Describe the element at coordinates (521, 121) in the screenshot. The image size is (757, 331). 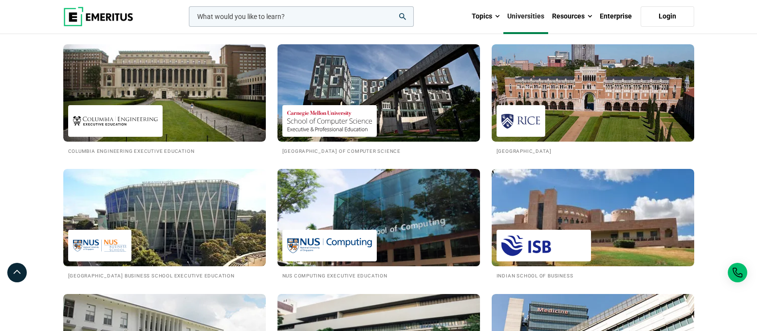
I see `img: Rice University` at that location.